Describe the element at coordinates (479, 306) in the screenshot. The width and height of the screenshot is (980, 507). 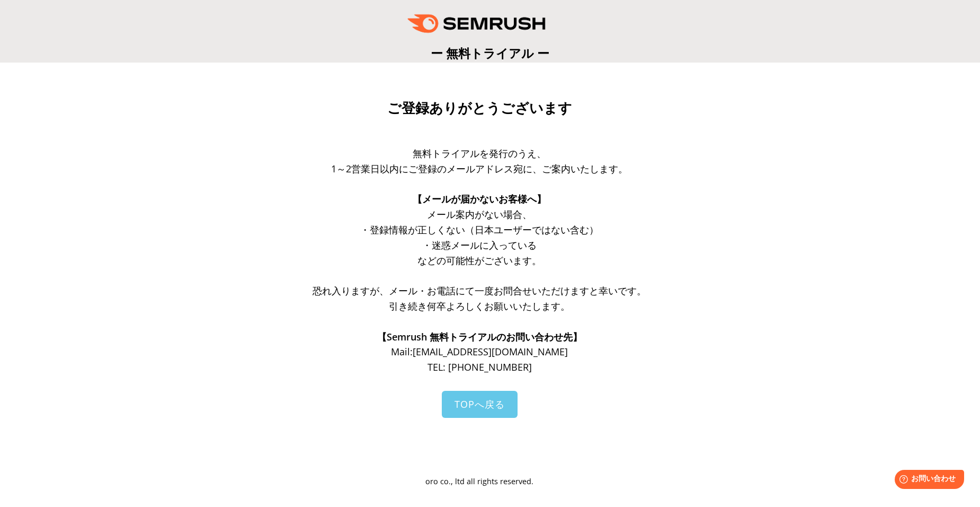
I see `span: 引き続き何卒よろしくお願いいたします。` at that location.